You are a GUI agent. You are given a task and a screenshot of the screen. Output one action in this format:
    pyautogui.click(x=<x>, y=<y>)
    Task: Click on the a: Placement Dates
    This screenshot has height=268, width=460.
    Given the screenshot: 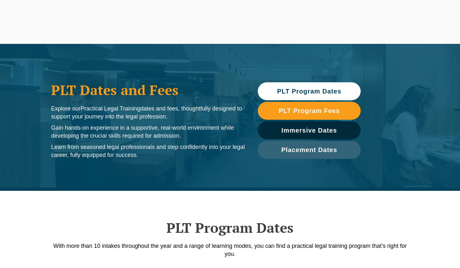 What is the action you would take?
    pyautogui.click(x=309, y=150)
    